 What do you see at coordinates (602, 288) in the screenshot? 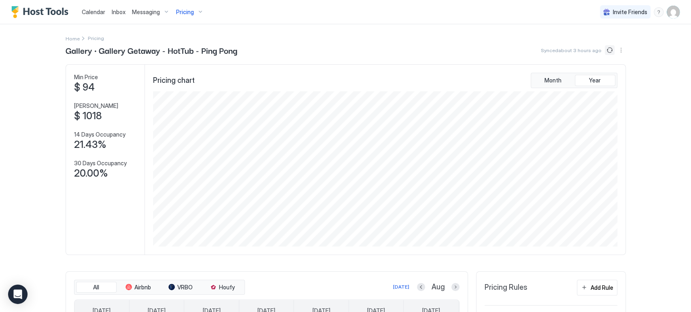
I see `div: Add Rule` at bounding box center [602, 288].